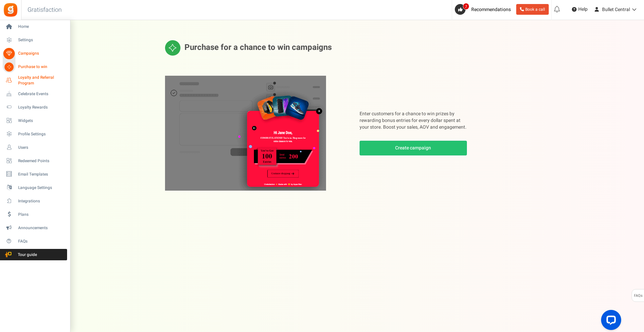 This screenshot has height=332, width=644. I want to click on a: 7 Recommendations, so click(484, 10).